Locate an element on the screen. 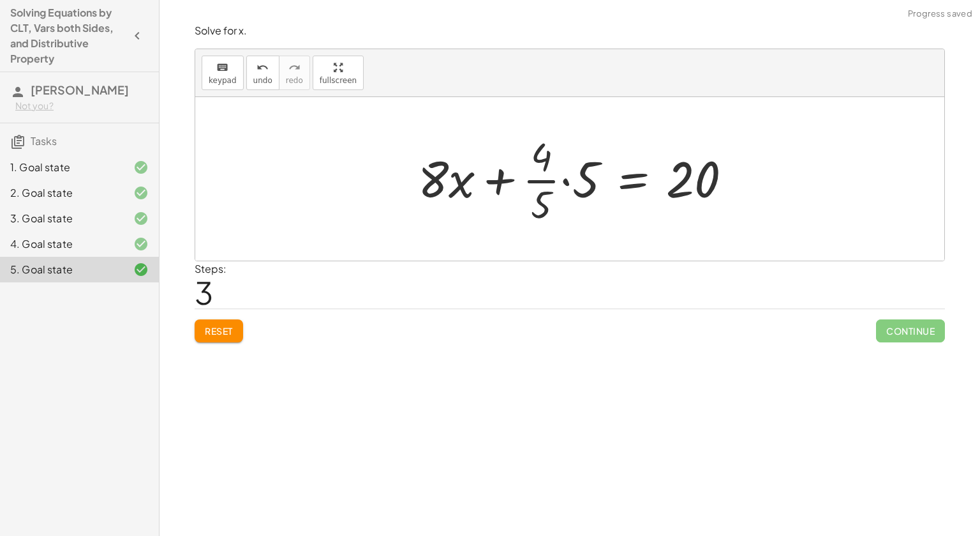 Image resolution: width=980 pixels, height=536 pixels. button: fullscreen is located at coordinates (339, 73).